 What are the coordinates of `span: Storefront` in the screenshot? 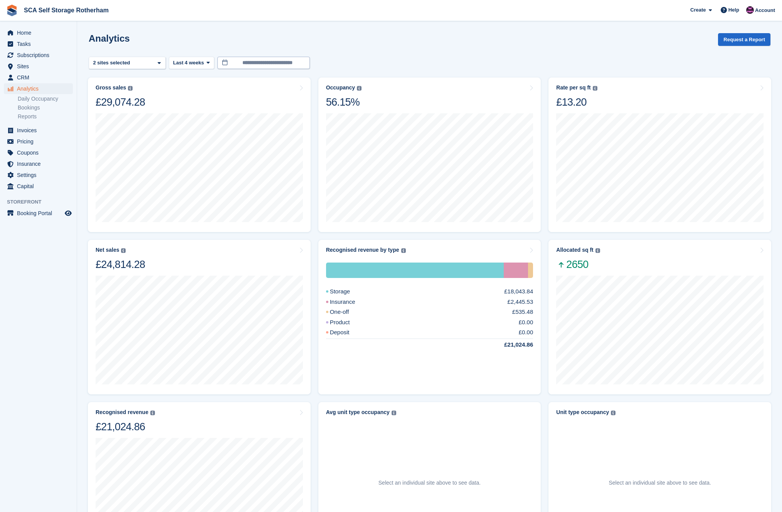 It's located at (42, 202).